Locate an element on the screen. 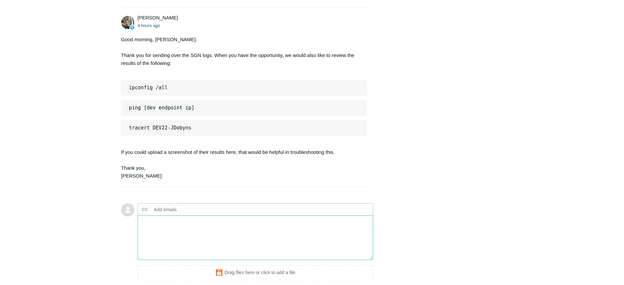  code: ping [dev endpoint ip] is located at coordinates (162, 108).